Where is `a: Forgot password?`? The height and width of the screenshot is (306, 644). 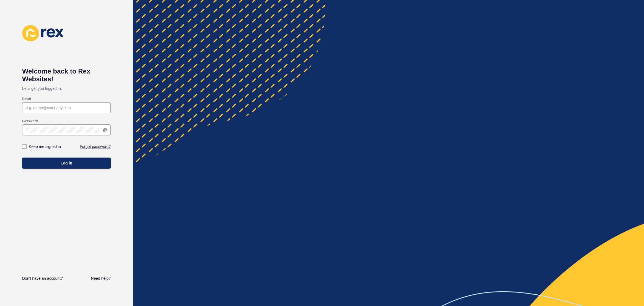 a: Forgot password? is located at coordinates (95, 147).